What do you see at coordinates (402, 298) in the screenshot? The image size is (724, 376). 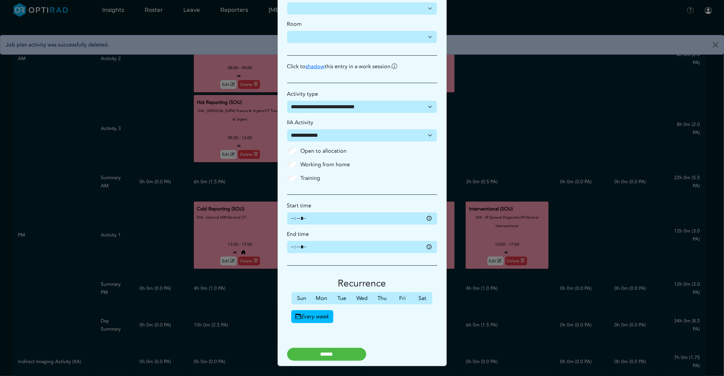 I see `label: Fri` at bounding box center [402, 298].